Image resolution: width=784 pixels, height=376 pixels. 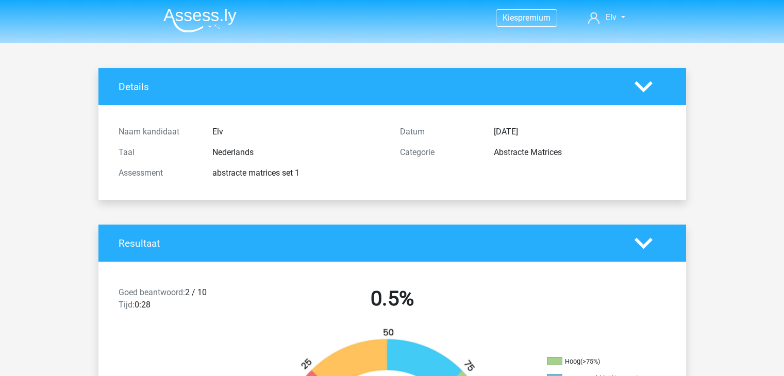 What do you see at coordinates (126, 305) in the screenshot?
I see `span: Tijd:` at bounding box center [126, 305].